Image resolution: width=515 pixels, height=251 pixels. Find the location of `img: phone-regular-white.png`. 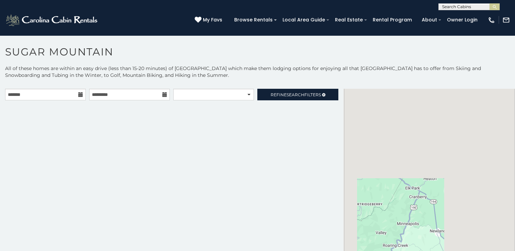

img: phone-regular-white.png is located at coordinates (491, 20).